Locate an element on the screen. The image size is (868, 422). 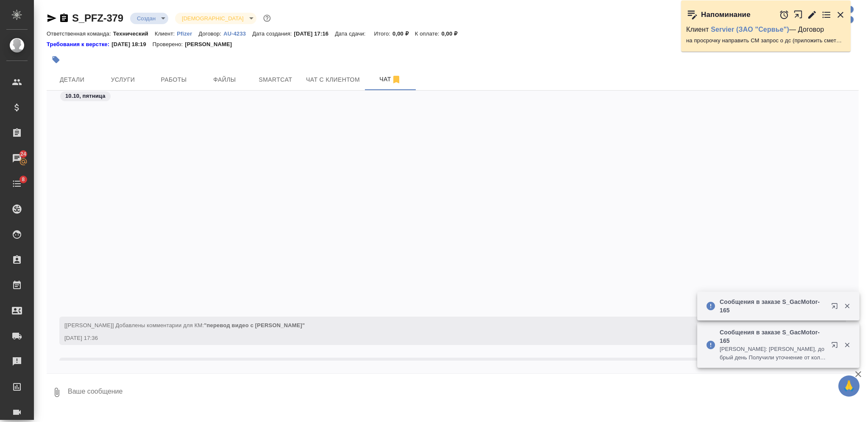
button: Редактировать is located at coordinates (812, 15).